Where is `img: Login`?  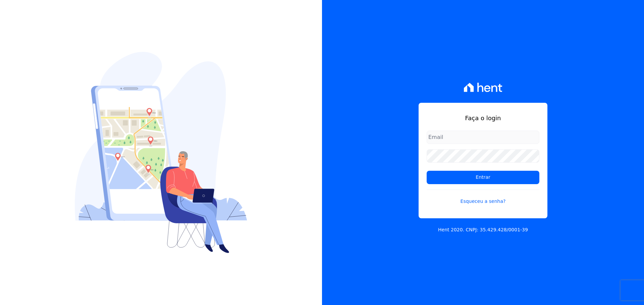 img: Login is located at coordinates (161, 152).